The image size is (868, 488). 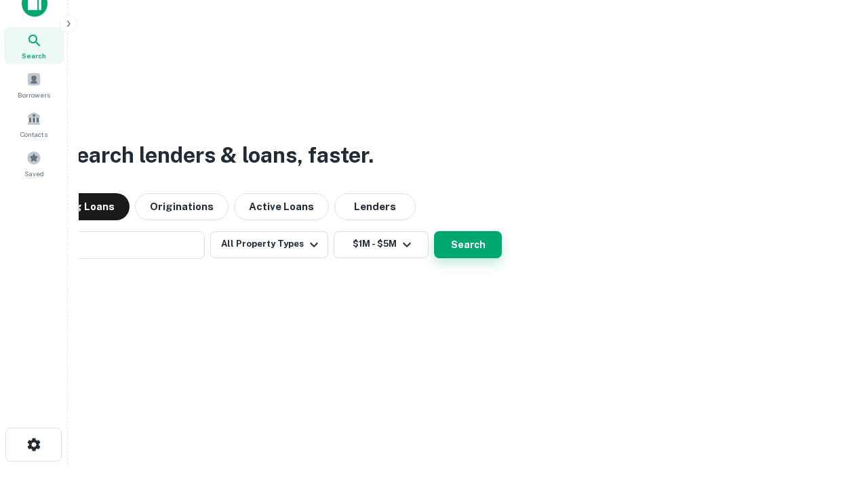 I want to click on div: Saved, so click(x=34, y=164).